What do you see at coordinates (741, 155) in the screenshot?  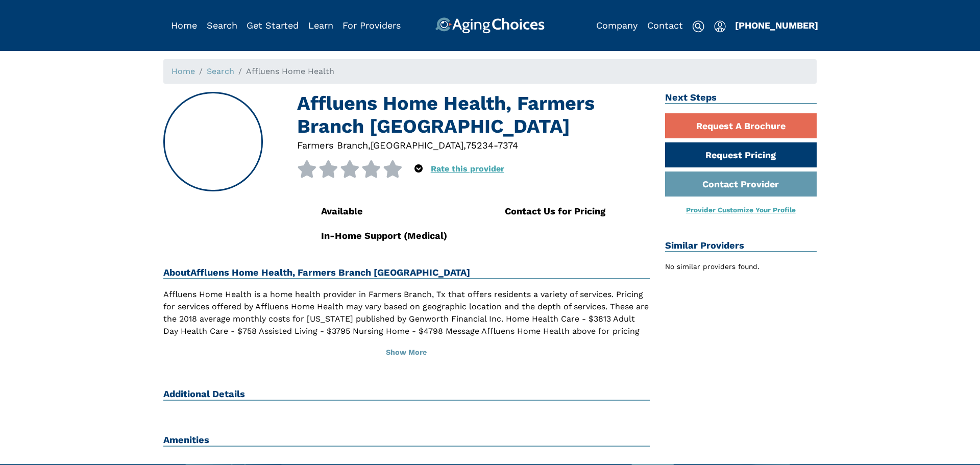 I see `a: Request Pricing` at bounding box center [741, 155].